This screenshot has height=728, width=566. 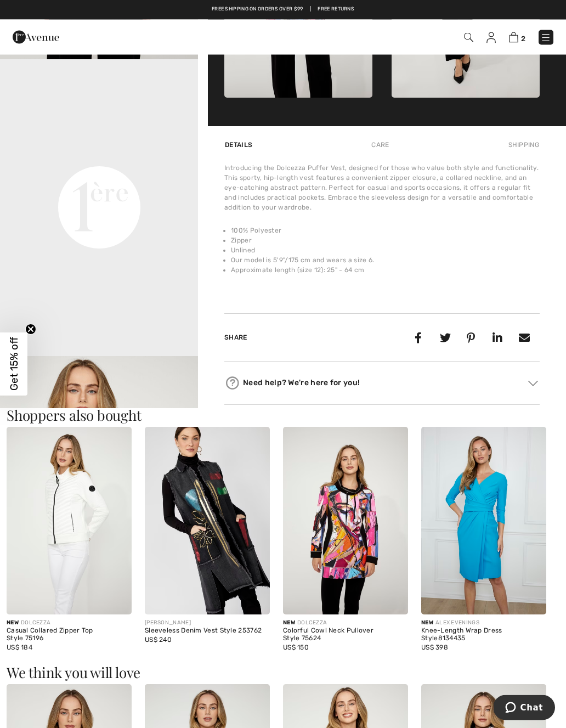 I want to click on h3: We think you will love, so click(x=283, y=673).